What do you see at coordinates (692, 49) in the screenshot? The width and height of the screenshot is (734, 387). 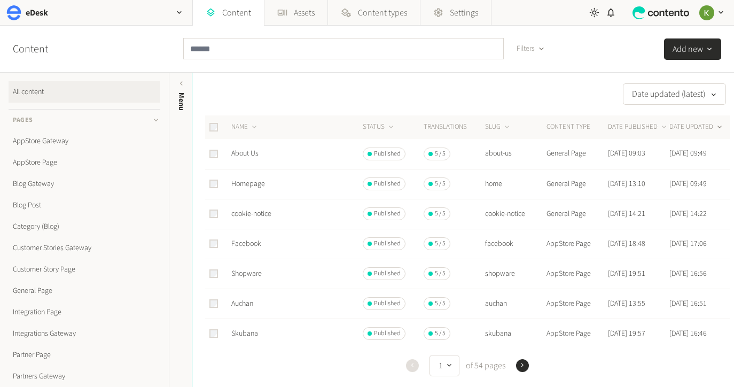 I see `button: Add new` at bounding box center [692, 49].